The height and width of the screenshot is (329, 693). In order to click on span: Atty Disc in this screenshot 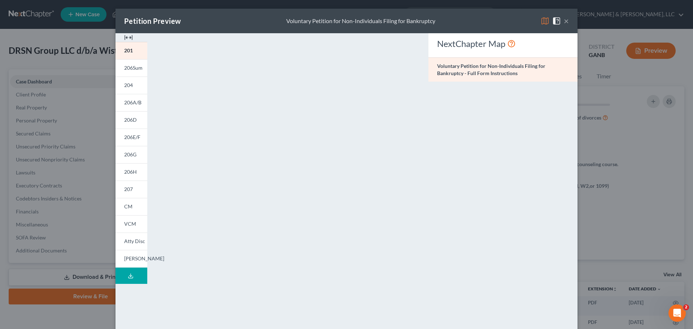, I will do `click(135, 241)`.